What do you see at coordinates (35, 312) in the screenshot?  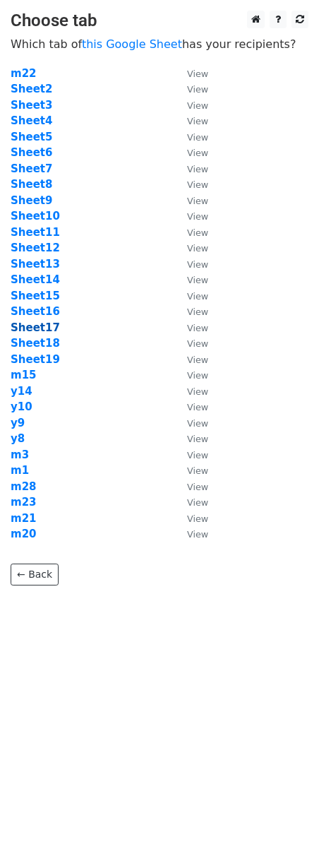 I see `strong: Sheet16` at bounding box center [35, 312].